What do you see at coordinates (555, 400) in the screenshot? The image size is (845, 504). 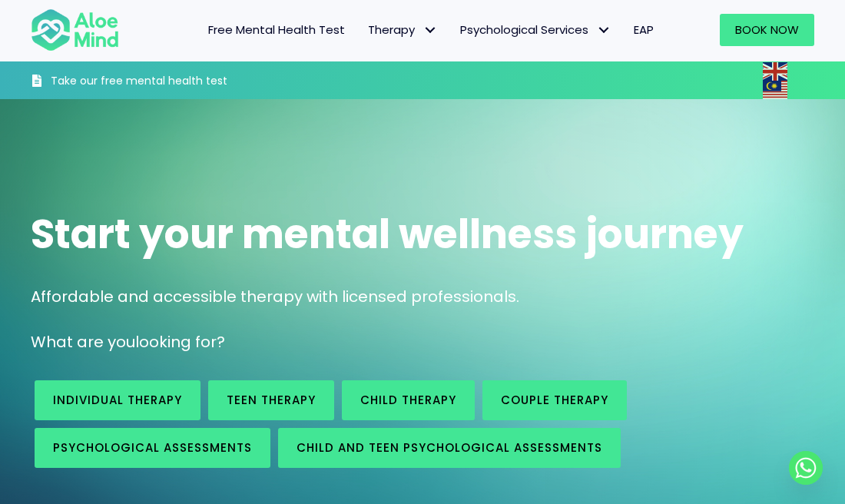 I see `a: Couple therapy` at bounding box center [555, 400].